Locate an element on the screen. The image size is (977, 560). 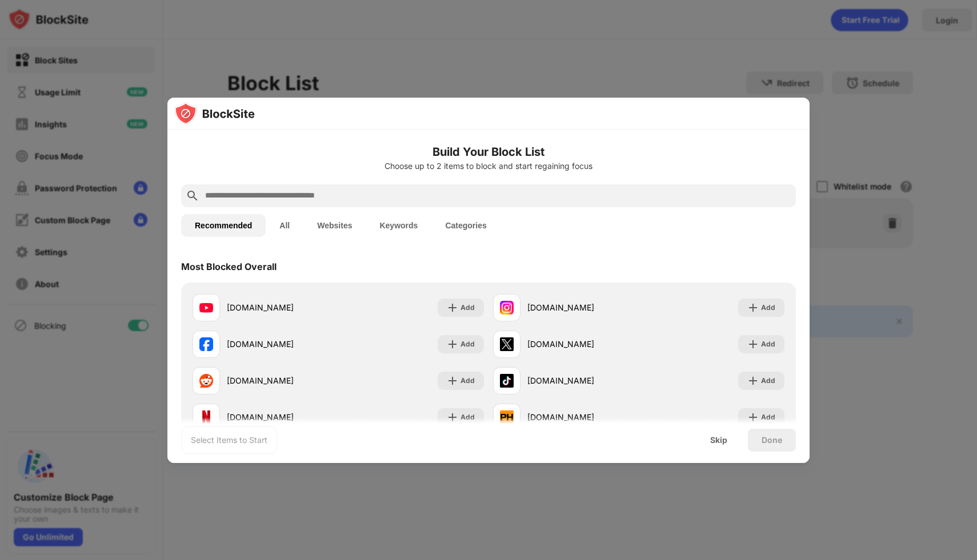
button: All is located at coordinates (284, 225).